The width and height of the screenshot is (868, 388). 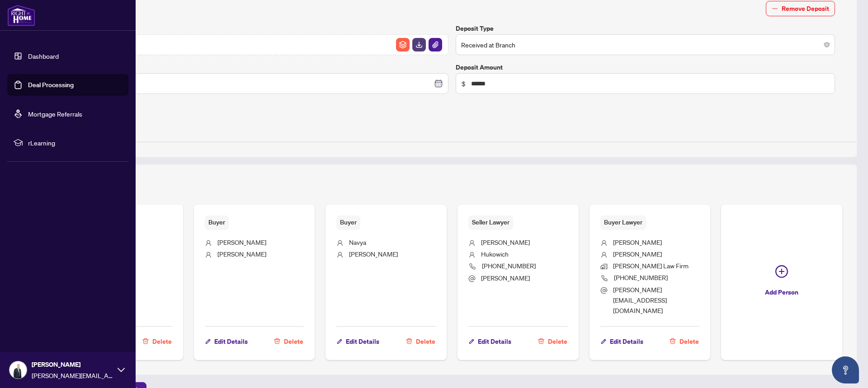 What do you see at coordinates (645, 45) in the screenshot?
I see `span: Received at Branch` at bounding box center [645, 45].